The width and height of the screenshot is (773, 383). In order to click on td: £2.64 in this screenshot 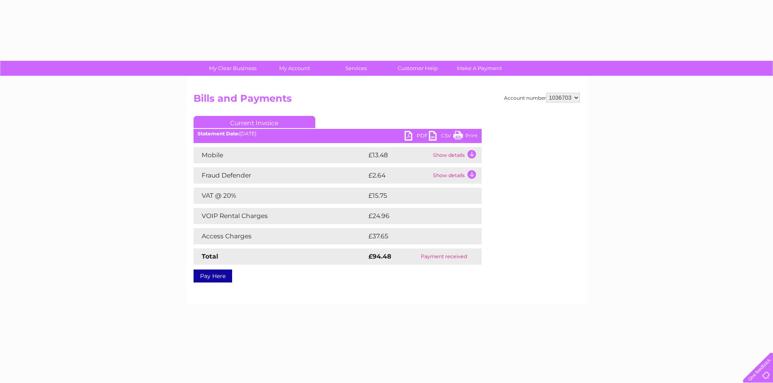, I will do `click(398, 176)`.